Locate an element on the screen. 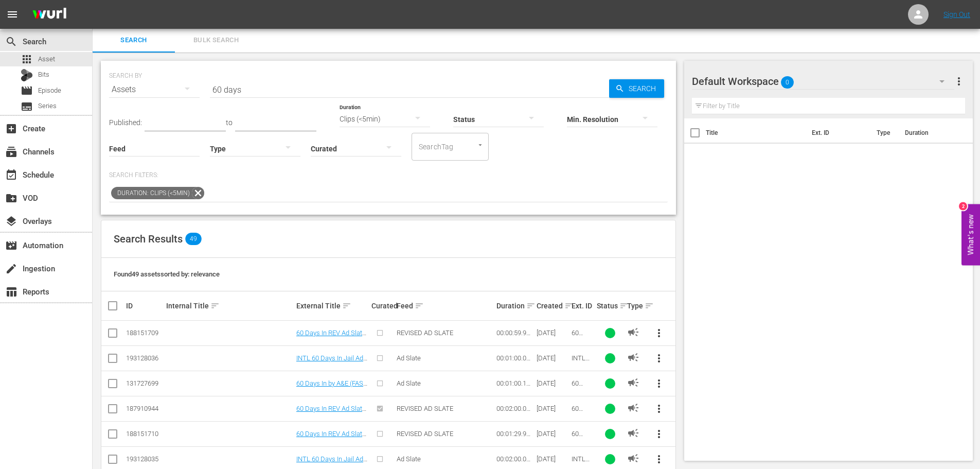 The image size is (980, 469). div: 00:01:00.074 is located at coordinates (515, 358).